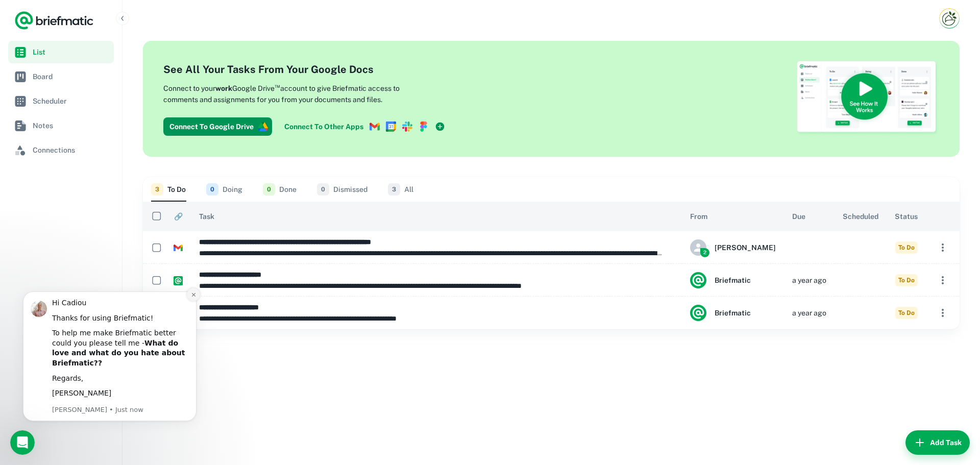 Image resolution: width=980 pixels, height=465 pixels. I want to click on img: https://app.briefmatic.com/assets/integrations/gmail.png, so click(178, 248).